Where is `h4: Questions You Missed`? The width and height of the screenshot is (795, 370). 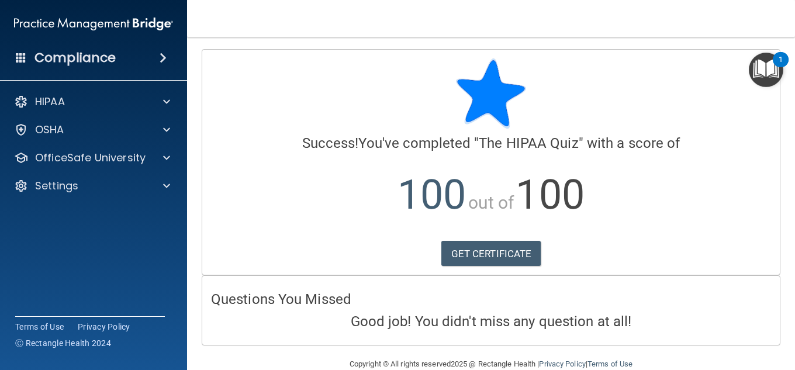
h4: Questions You Missed is located at coordinates (491, 299).